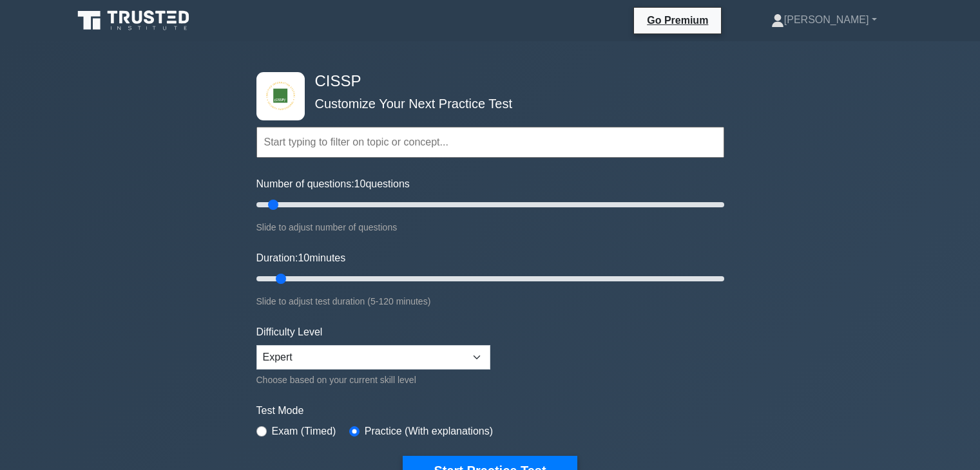 Image resolution: width=980 pixels, height=470 pixels. Describe the element at coordinates (490, 227) in the screenshot. I see `div: Slide to adjust number of questions` at that location.